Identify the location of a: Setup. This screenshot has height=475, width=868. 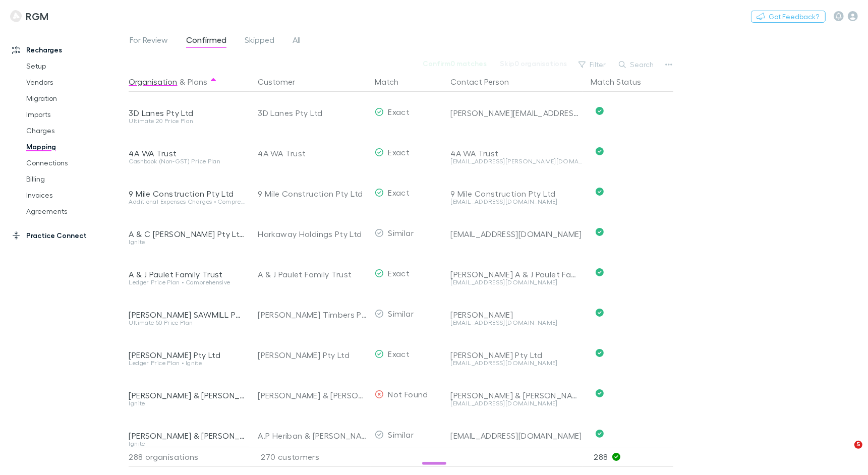
(71, 66).